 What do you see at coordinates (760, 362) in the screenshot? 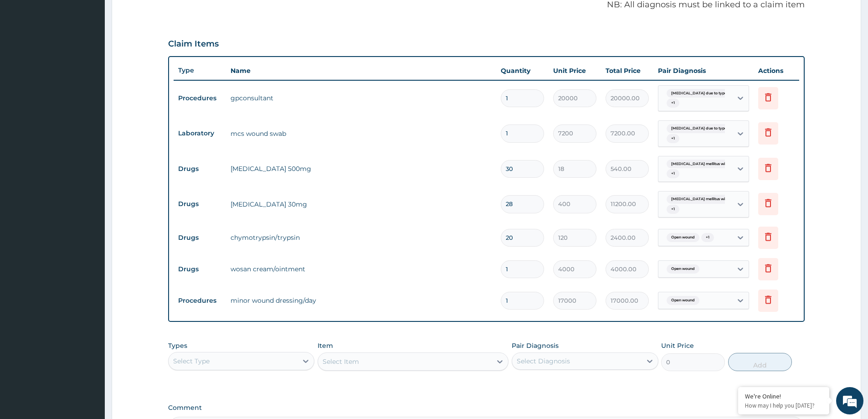
I see `button: Add` at bounding box center [760, 362].